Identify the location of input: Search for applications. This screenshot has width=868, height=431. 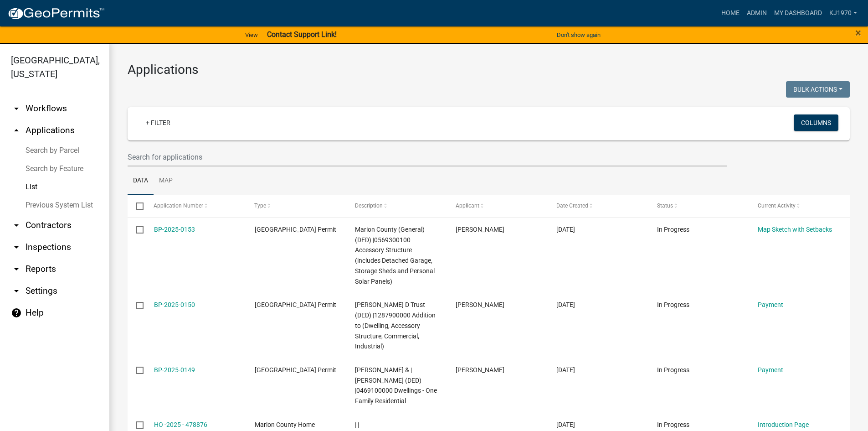
(427, 157).